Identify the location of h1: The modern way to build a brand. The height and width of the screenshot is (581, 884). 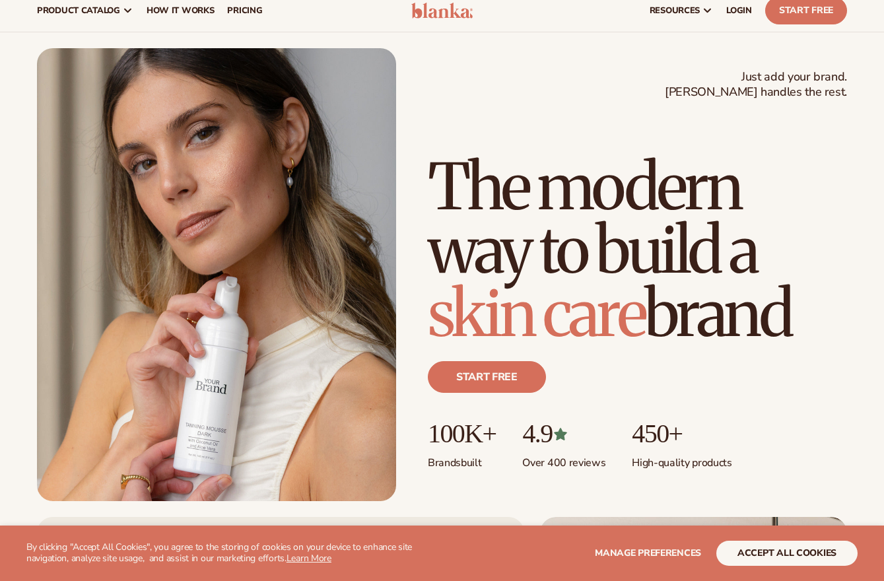
(637, 250).